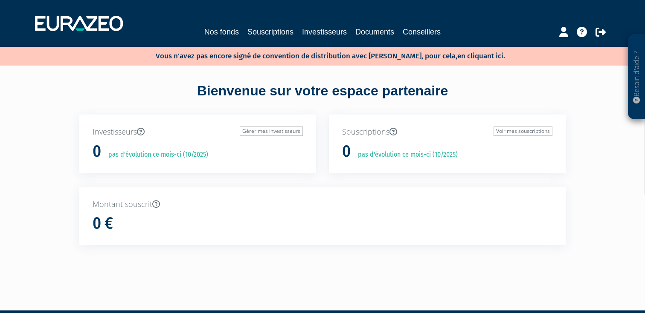 The height and width of the screenshot is (313, 645). I want to click on h1: 0 €, so click(103, 224).